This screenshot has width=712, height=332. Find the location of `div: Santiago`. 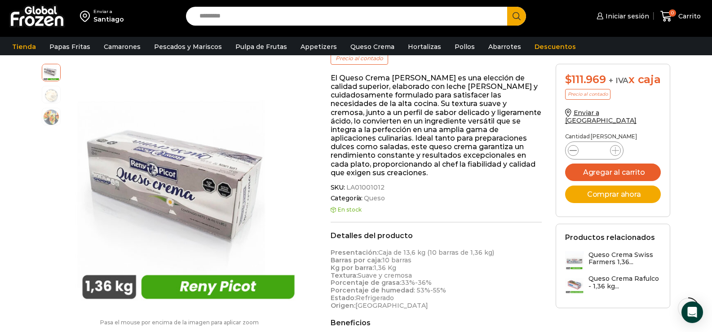

div: Santiago is located at coordinates (109, 19).